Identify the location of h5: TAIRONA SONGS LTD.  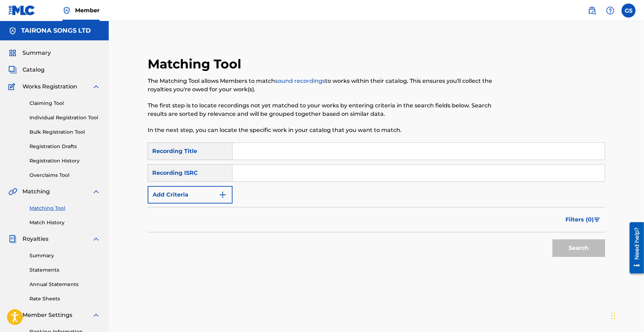
(56, 31).